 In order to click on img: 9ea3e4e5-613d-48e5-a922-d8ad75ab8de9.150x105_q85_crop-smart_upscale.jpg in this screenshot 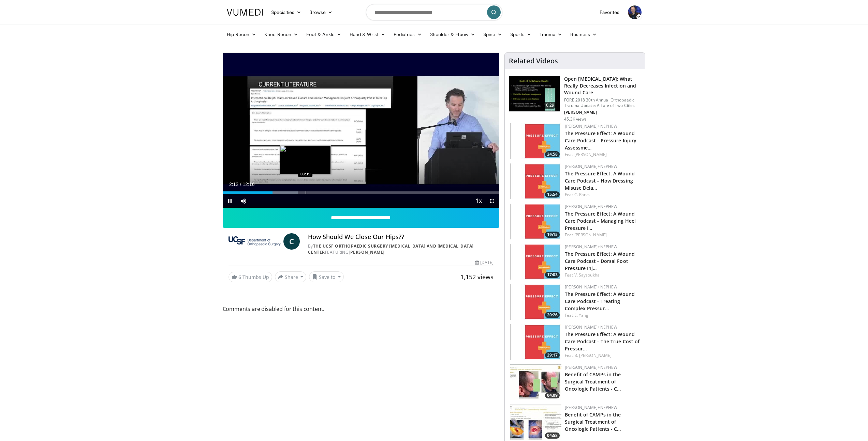, I will do `click(536, 382)`.